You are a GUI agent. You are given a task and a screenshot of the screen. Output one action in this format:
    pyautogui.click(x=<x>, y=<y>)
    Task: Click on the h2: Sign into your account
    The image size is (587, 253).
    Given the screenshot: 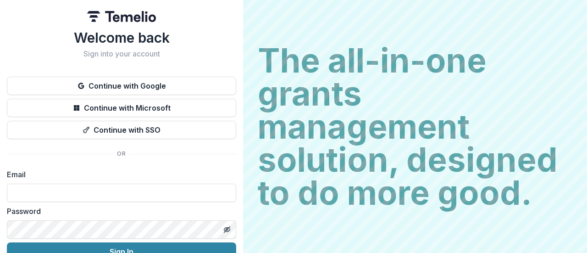 What is the action you would take?
    pyautogui.click(x=122, y=54)
    